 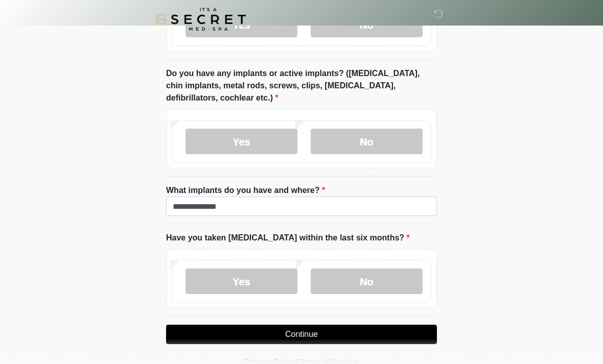 I want to click on button: Continue, so click(x=302, y=334).